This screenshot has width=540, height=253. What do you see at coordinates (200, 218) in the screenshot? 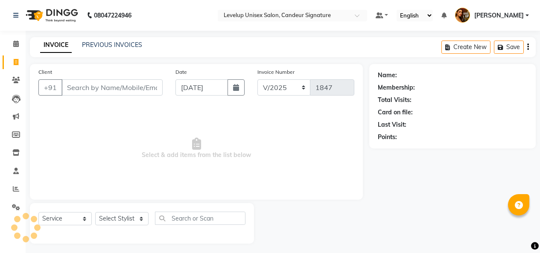
I see `input: Search or Scan` at bounding box center [200, 218].